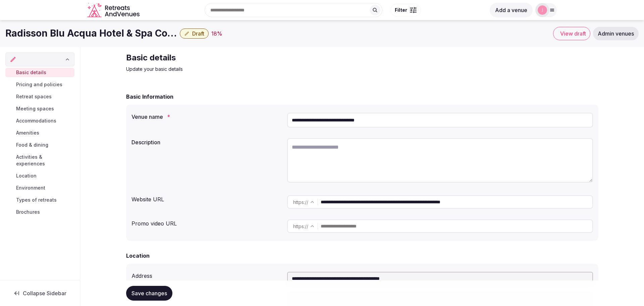 This screenshot has width=644, height=306. Describe the element at coordinates (217, 34) in the screenshot. I see `button: 18%` at that location.